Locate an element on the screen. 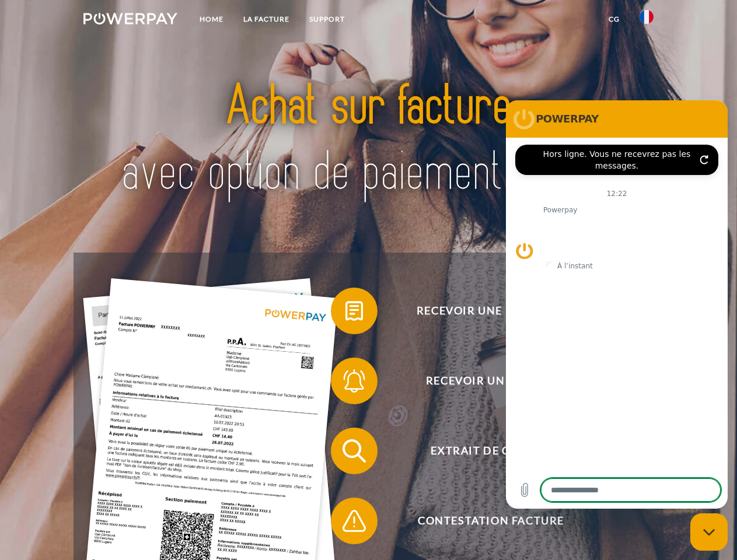 The width and height of the screenshot is (737, 560). span: Extrait de compte is located at coordinates (491, 451).